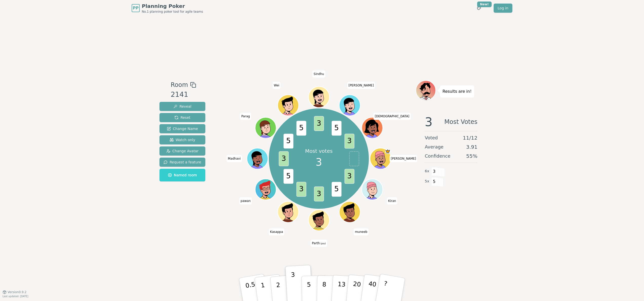 This screenshot has width=644, height=301. What do you see at coordinates (182, 140) in the screenshot?
I see `button: Watch only` at bounding box center [182, 140].